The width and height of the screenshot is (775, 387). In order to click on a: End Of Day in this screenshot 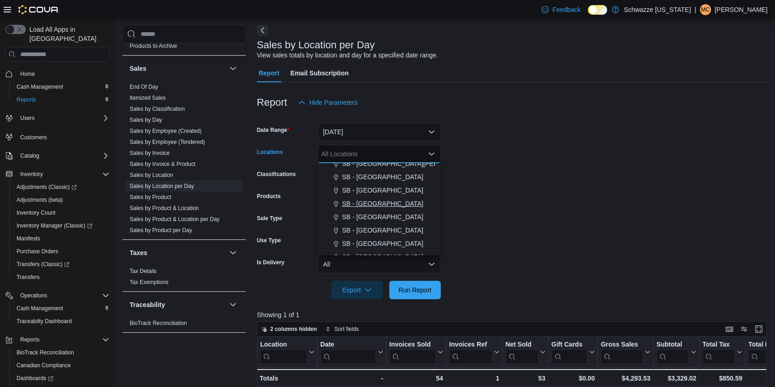, I will do `click(144, 87)`.